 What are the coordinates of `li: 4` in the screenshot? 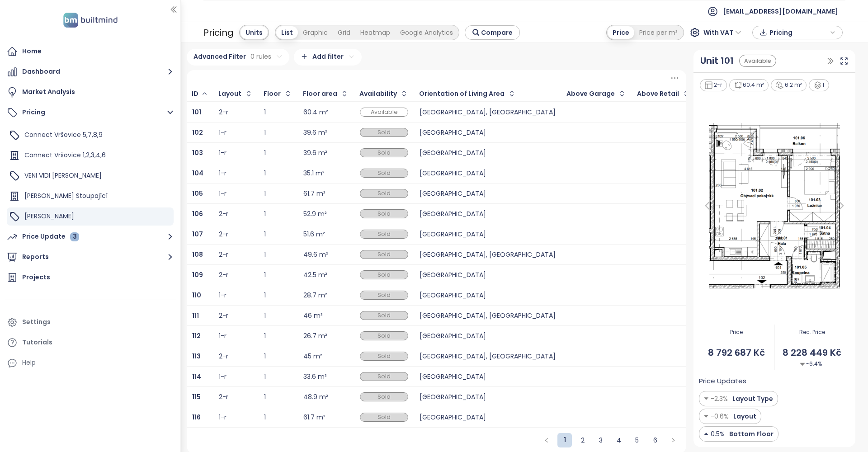 It's located at (619, 441).